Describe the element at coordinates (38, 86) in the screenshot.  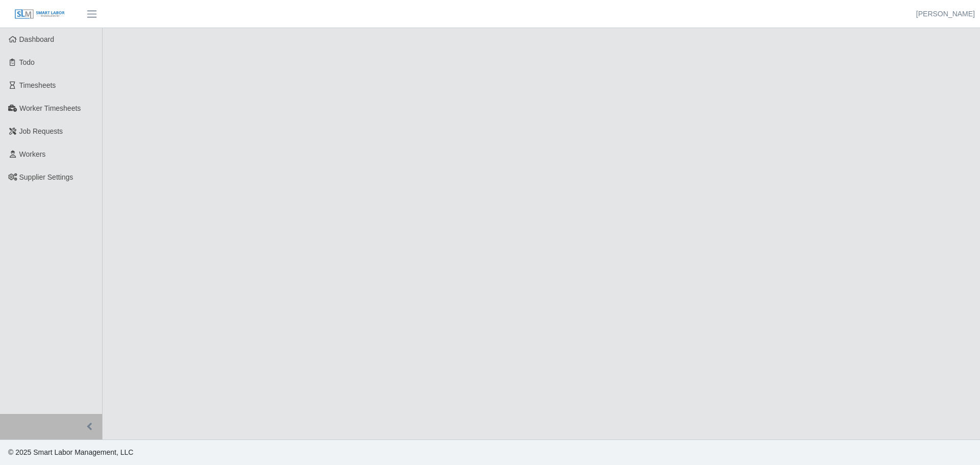
I see `span: Timesheets` at that location.